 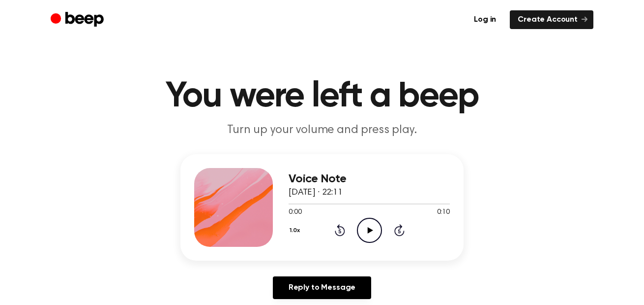 I want to click on h3: Voice Note, so click(x=370, y=179).